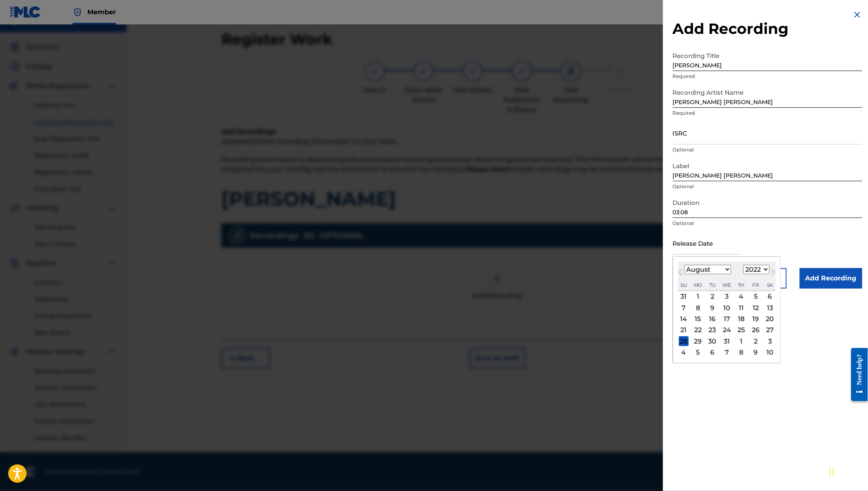 This screenshot has height=491, width=868. What do you see at coordinates (756, 308) in the screenshot?
I see `div: Choose Friday, August 12th, 2022` at bounding box center [756, 308].